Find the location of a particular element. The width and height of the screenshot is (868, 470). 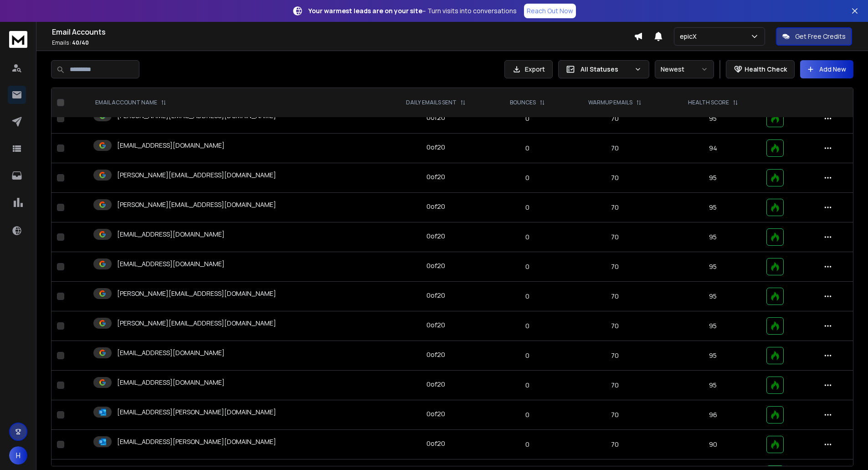

td: 94 is located at coordinates (713, 148).